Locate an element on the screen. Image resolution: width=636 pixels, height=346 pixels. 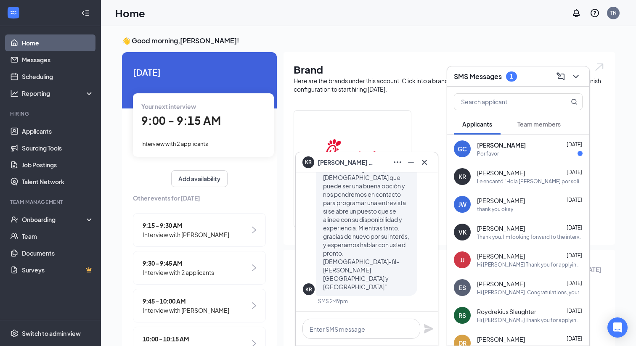
div: Open Intercom Messenger is located at coordinates (618, 328).